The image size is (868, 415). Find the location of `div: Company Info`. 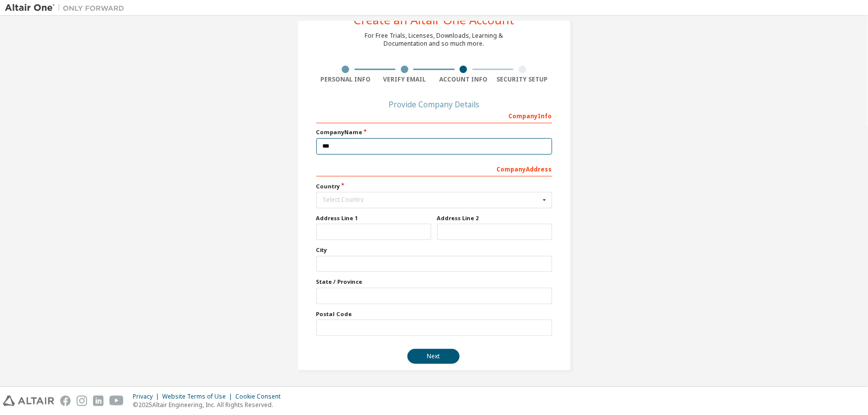

div: Company Info is located at coordinates (434, 115).